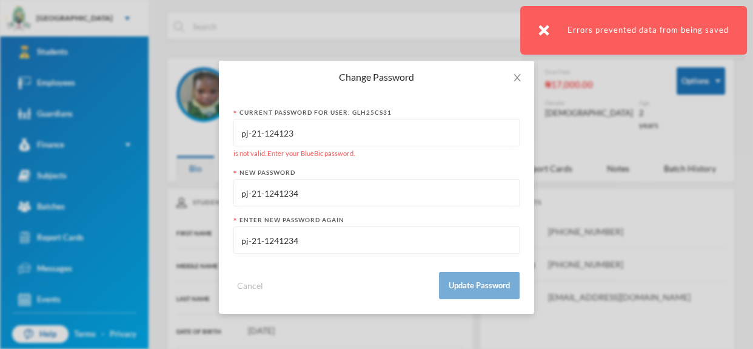 The width and height of the screenshot is (753, 349). What do you see at coordinates (376, 172) in the screenshot?
I see `div: New Password` at bounding box center [376, 172].